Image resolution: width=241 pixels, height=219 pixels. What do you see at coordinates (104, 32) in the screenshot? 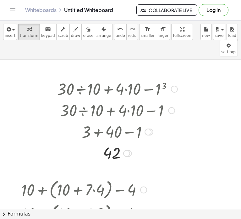
I see `button: arrange` at bounding box center [104, 32].